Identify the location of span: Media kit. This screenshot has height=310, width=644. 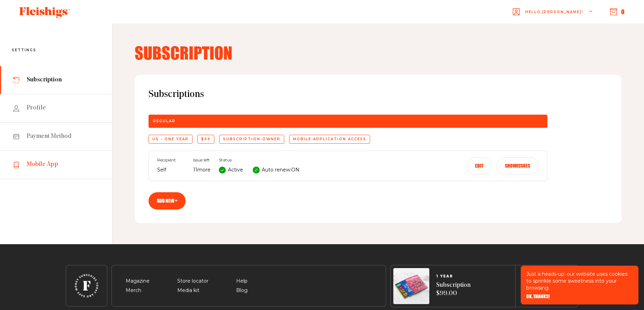
(188, 291).